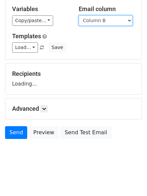 The height and width of the screenshot is (196, 147). I want to click on a: Preview, so click(44, 132).